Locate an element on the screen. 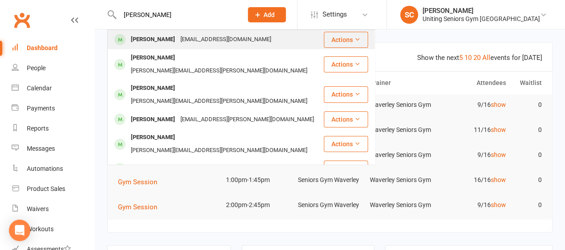  a: All is located at coordinates (486, 58).